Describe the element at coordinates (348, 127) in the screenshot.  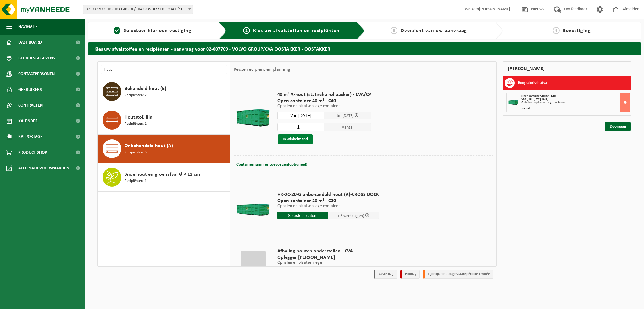
I see `span: Aantal` at that location.